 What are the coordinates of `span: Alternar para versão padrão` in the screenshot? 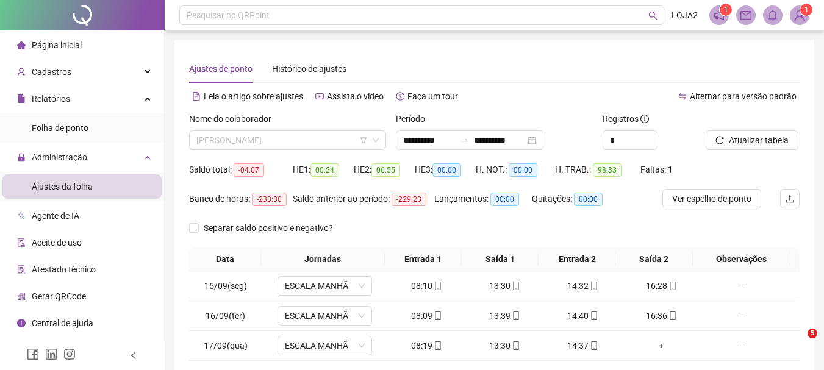 It's located at (742, 96).